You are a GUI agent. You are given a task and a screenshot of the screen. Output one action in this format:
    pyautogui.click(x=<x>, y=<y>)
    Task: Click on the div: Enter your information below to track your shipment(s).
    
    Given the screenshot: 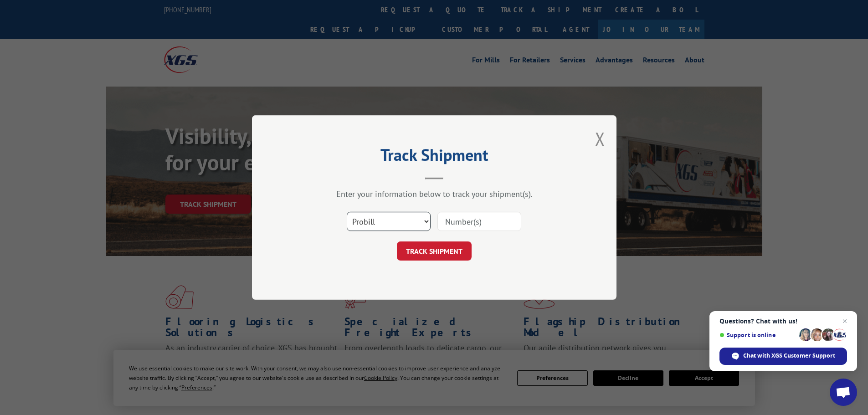 What is the action you would take?
    pyautogui.click(x=434, y=193)
    